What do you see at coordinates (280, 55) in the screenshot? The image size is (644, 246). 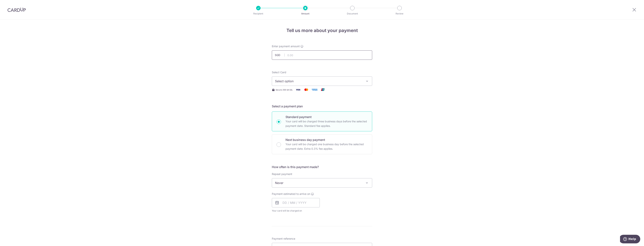 I see `span: SGD` at bounding box center [280, 55].